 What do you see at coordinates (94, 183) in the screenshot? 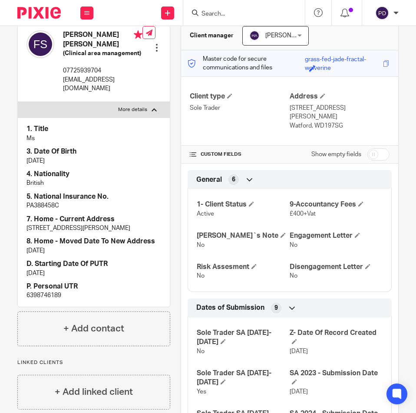
I see `p: British` at bounding box center [94, 183].